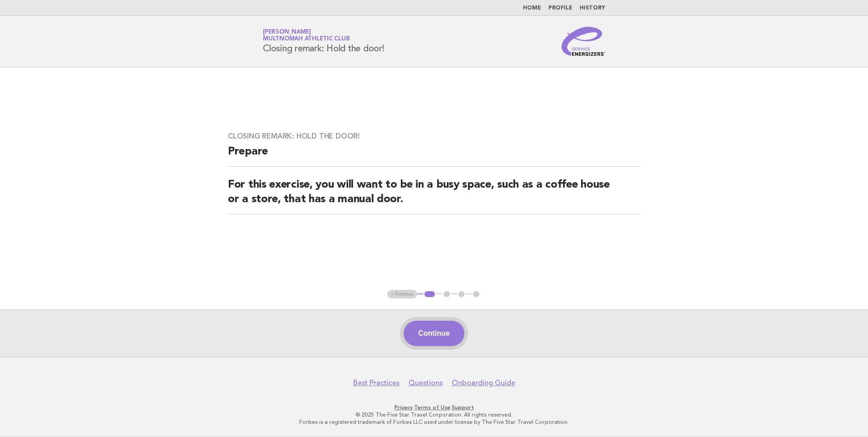 Image resolution: width=868 pixels, height=437 pixels. What do you see at coordinates (434, 196) in the screenshot?
I see `h2: For this exercise, you will want to be in a busy space, such as a coffee house or a store, that h...` at bounding box center [434, 196].